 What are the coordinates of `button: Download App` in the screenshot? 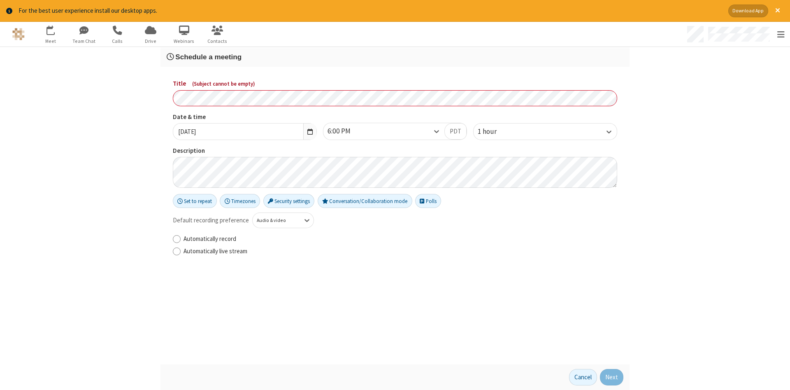 It's located at (748, 11).